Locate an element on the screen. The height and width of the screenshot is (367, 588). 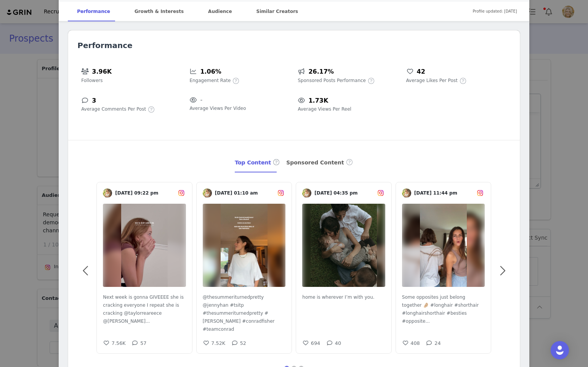
h5: 42 is located at coordinates (421, 72).